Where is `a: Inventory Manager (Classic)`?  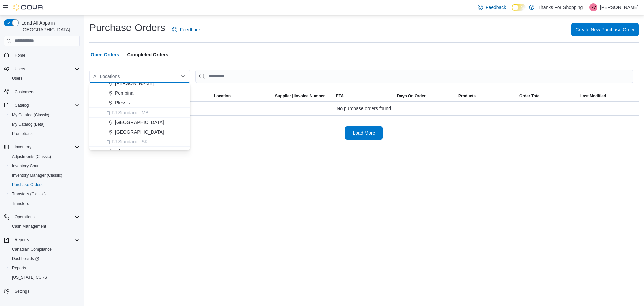
a: Inventory Manager (Classic) is located at coordinates (37, 175).